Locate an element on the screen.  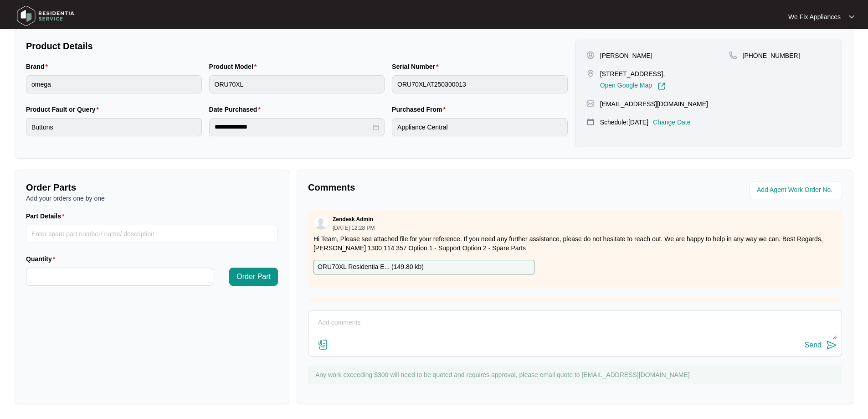
input: Date Purchased is located at coordinates (293, 127).